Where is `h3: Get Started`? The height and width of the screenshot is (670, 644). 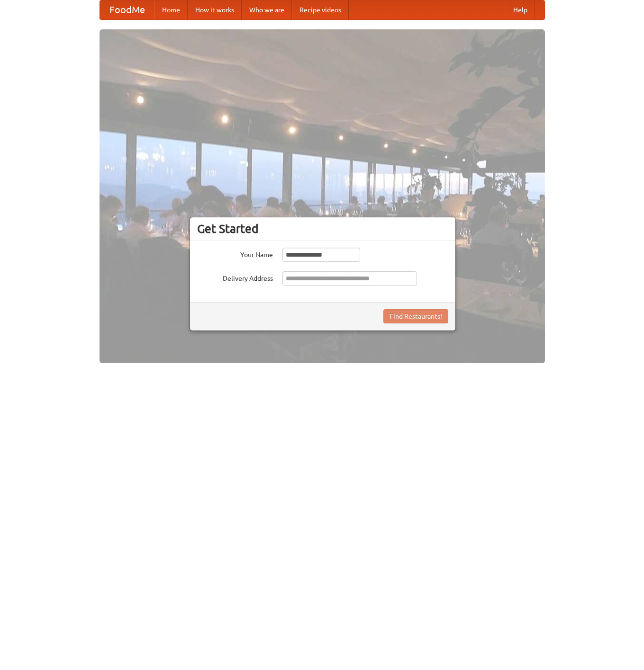
h3: Get Started is located at coordinates (323, 229).